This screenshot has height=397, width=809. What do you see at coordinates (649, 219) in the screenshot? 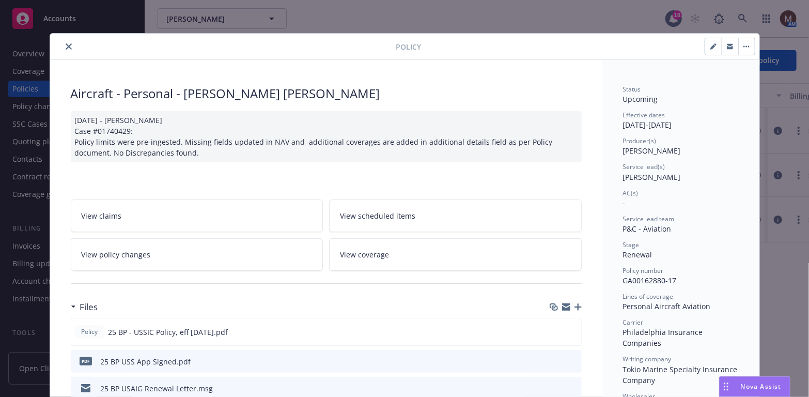
I see `span: Service lead team` at bounding box center [649, 219].